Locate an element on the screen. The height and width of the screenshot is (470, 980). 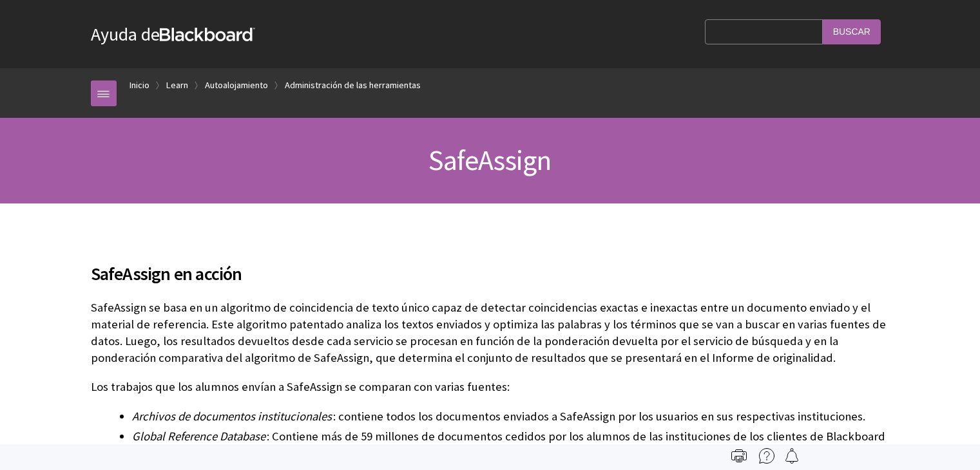
a: Ayuda deBlackboard is located at coordinates (172, 34).